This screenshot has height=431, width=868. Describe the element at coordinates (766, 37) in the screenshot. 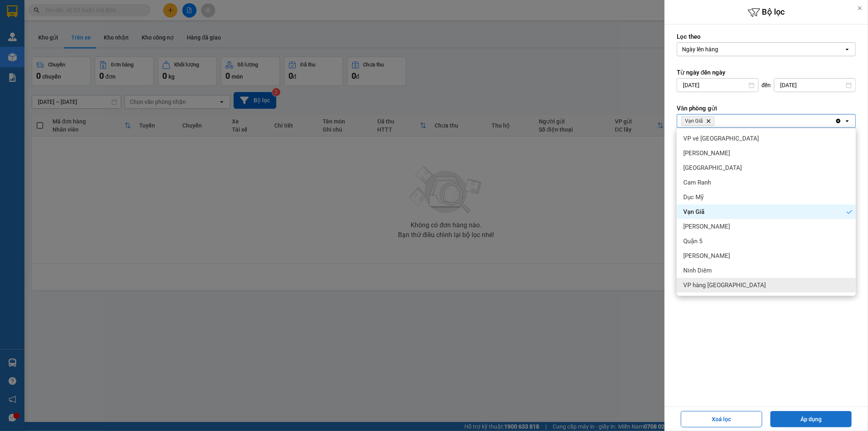

I see `label: Lọc theo` at that location.